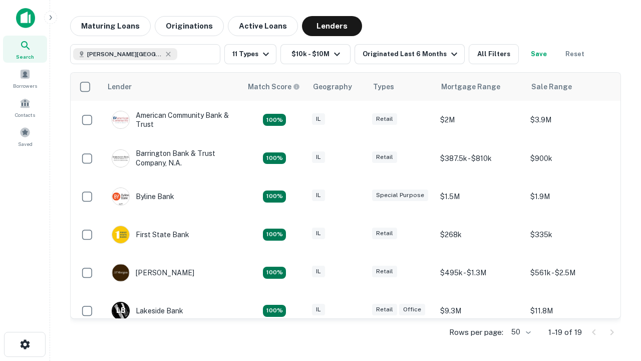  I want to click on th: Capitalize uses an advanced AI algorithm to match your search with the best lender. The match sco..., so click(274, 87).